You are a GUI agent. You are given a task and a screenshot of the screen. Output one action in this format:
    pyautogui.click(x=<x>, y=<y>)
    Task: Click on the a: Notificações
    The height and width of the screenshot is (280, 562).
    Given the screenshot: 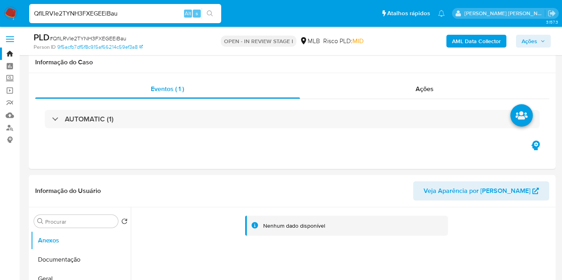 What is the action you would take?
    pyautogui.click(x=441, y=13)
    